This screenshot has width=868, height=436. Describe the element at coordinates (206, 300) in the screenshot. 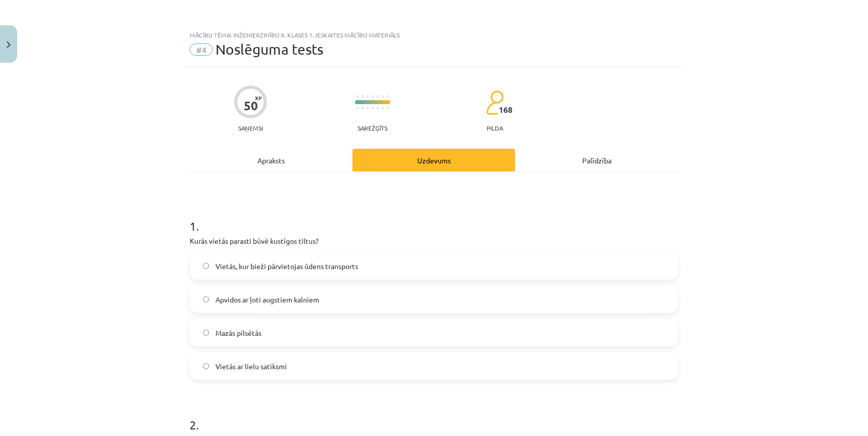

I see `input: Apvidos ar ļoti augstiem kalniem` at that location.